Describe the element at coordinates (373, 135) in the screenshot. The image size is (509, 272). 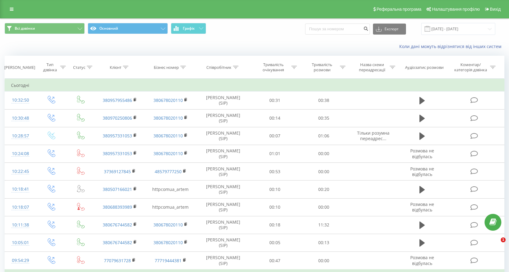
I see `span: Тільки розумна переадрес...` at that location.